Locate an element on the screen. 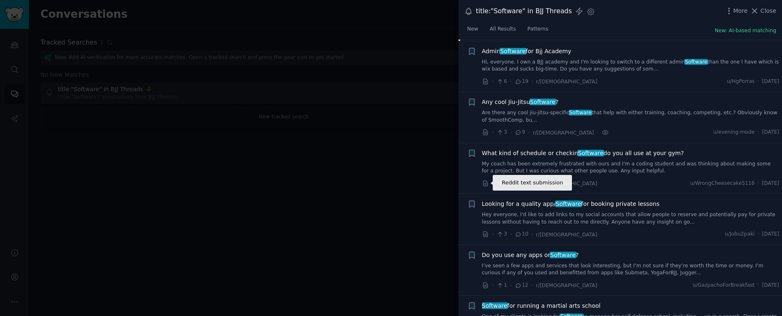  span: Do you use any apps or ? is located at coordinates (530, 255).